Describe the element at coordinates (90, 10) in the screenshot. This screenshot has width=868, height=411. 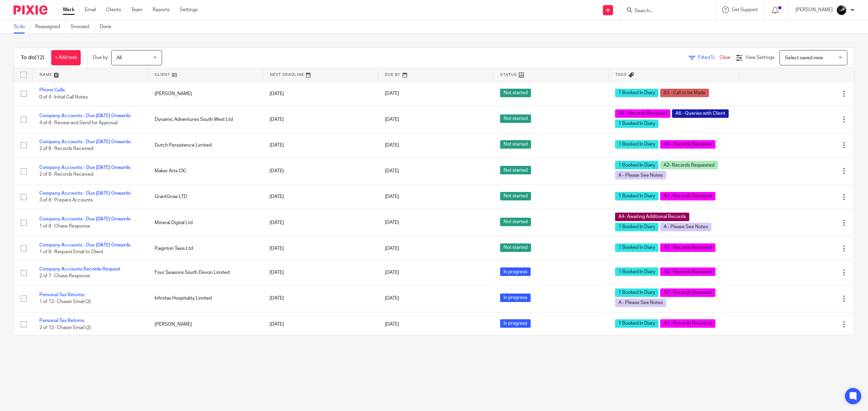
I see `a: Email` at that location.